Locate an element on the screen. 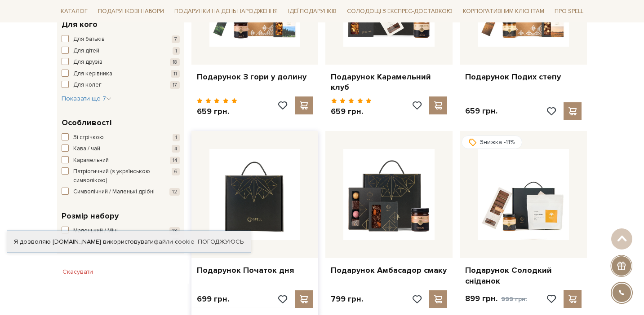 This screenshot has width=644, height=315. span: 999 грн. is located at coordinates (514, 299).